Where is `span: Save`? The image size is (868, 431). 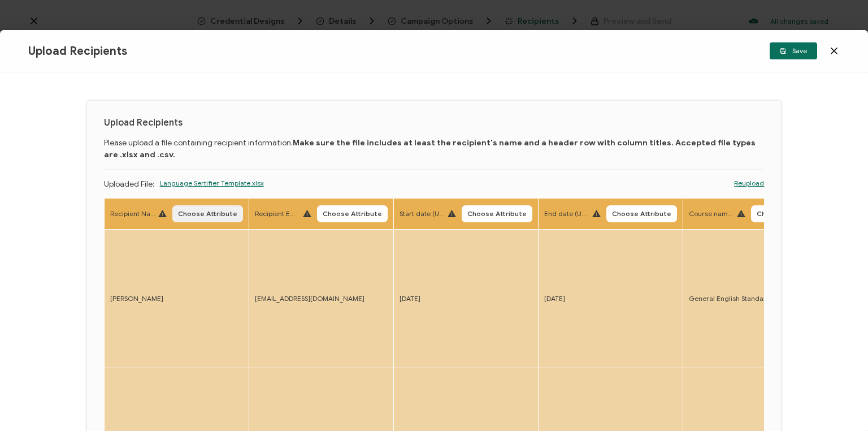 span: Save is located at coordinates (793, 51).